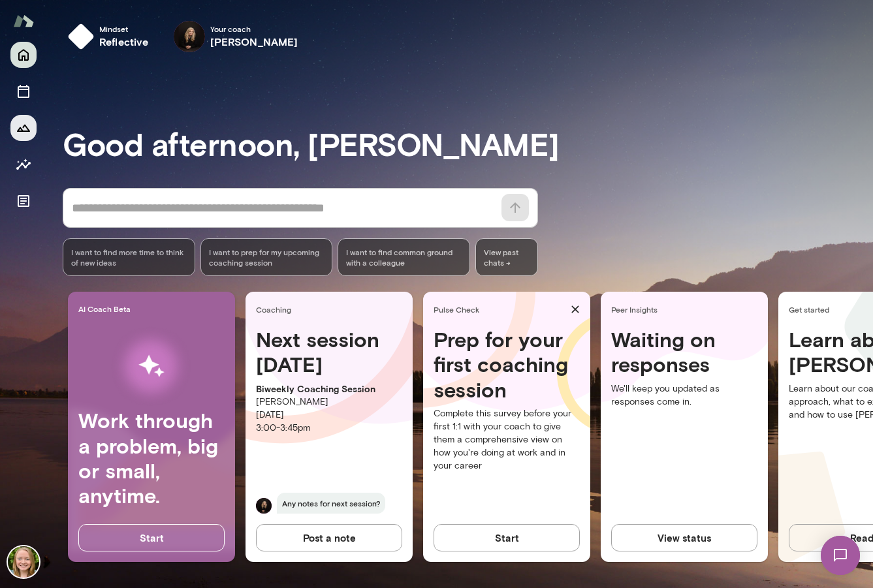  Describe the element at coordinates (124, 28) in the screenshot. I see `span: Mindset` at that location.